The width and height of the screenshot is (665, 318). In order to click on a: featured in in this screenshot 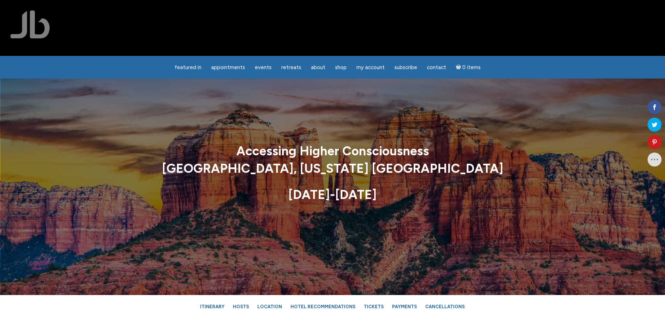, I will do `click(188, 67)`.